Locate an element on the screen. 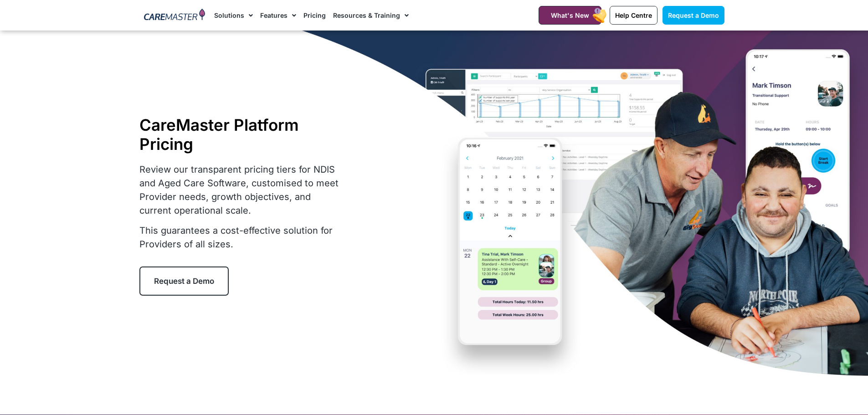 This screenshot has height=415, width=868. img: CareMaster Logo is located at coordinates (175, 16).